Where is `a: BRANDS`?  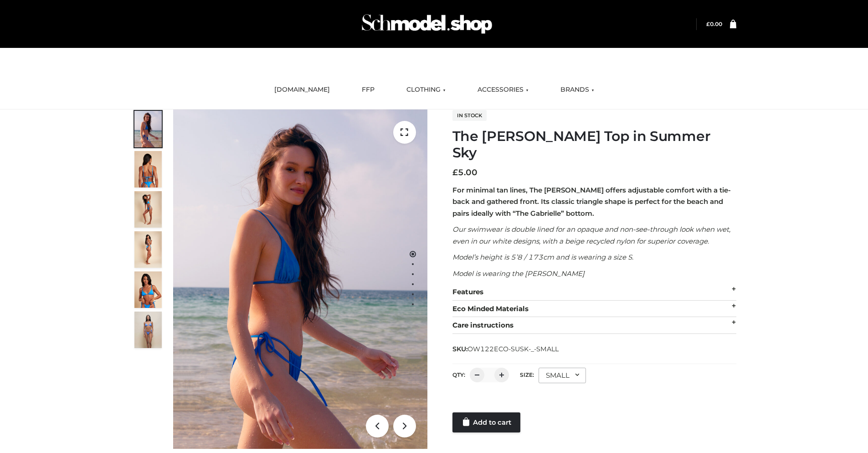 a: BRANDS is located at coordinates (578, 90).